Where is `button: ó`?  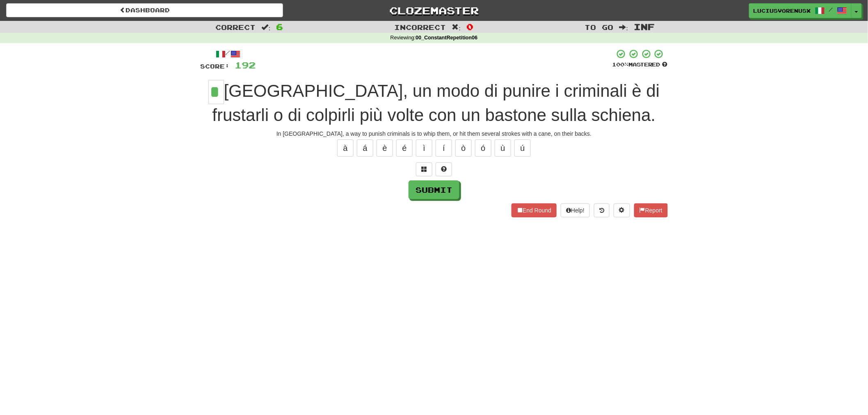 button: ó is located at coordinates (483, 148).